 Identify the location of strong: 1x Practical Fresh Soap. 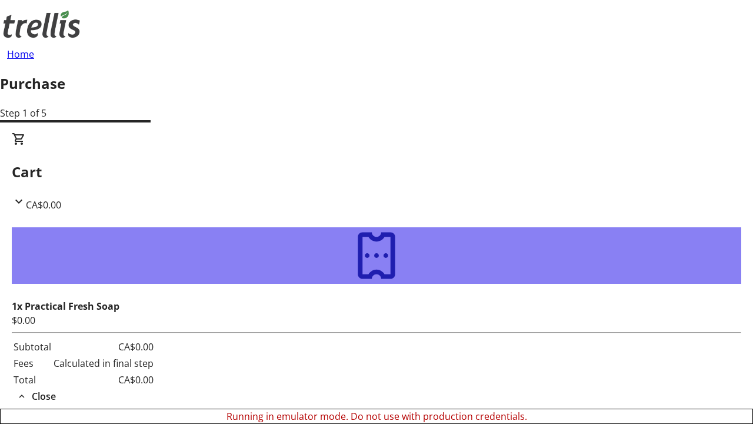
(65, 306).